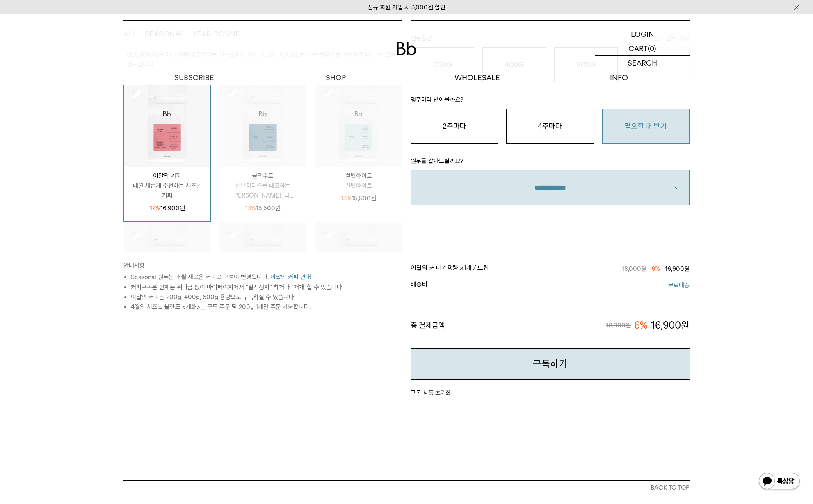 This screenshot has width=813, height=504. What do you see at coordinates (638, 49) in the screenshot?
I see `p: CART` at bounding box center [638, 49].